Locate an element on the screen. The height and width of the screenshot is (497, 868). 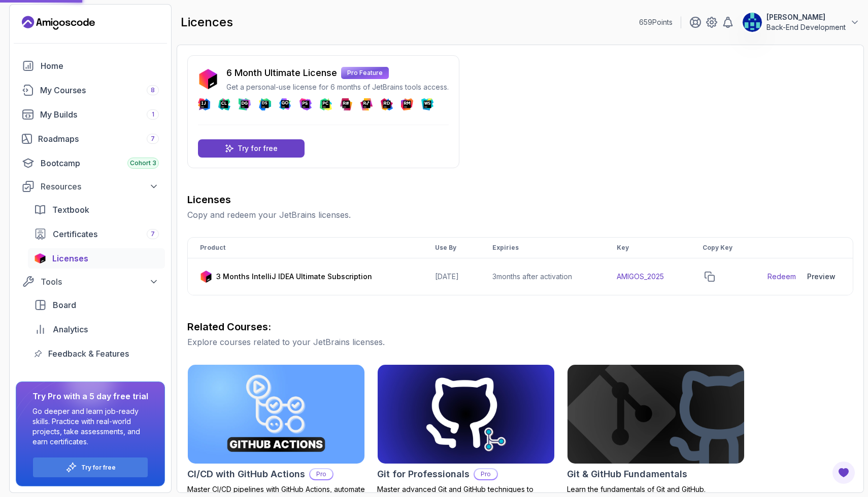
span: Textbook is located at coordinates (71, 210).